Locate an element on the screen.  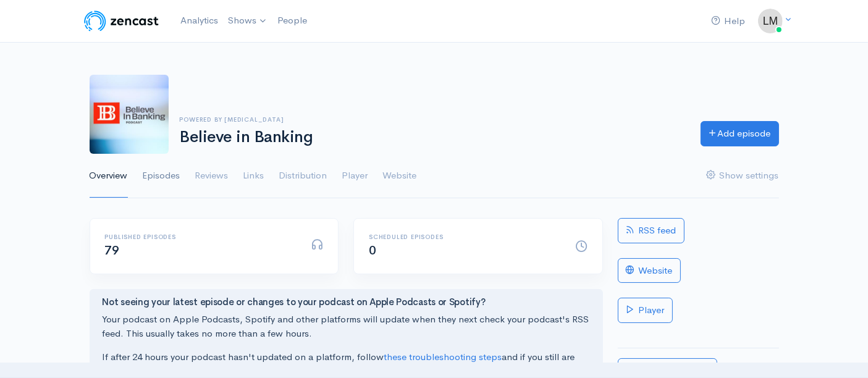
a: Shows is located at coordinates (248, 21).